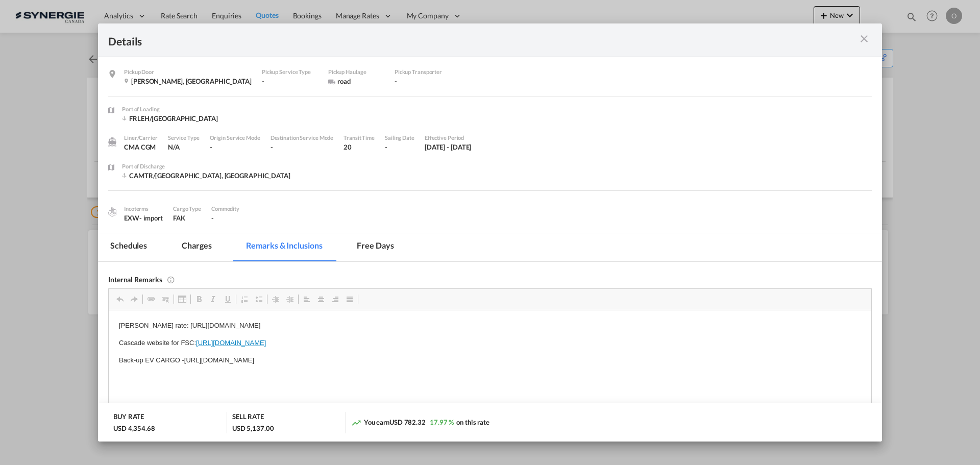 The height and width of the screenshot is (465, 980). I want to click on md-pagination-wrapper: Use the left and right arrow keys to navigate between tabs, so click(257, 248).